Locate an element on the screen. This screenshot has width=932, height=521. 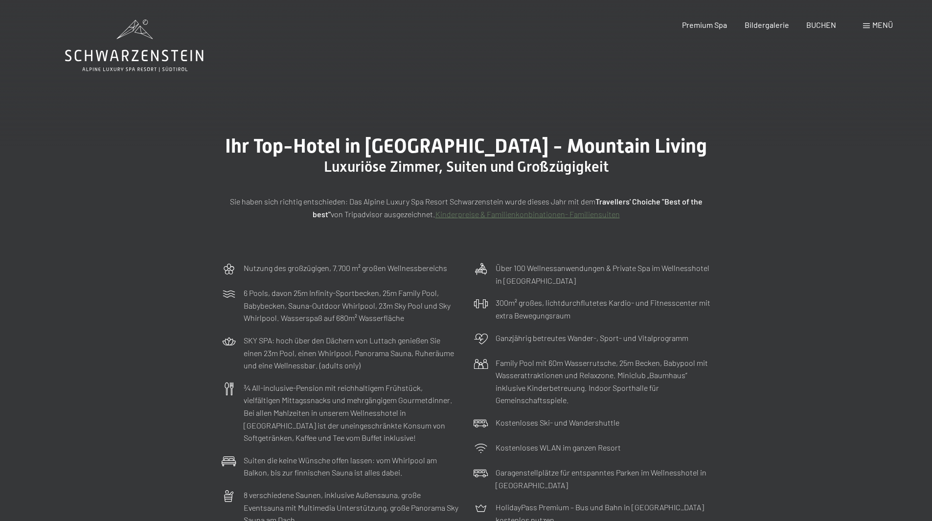
p: Suiten die keine Wünsche offen lassen: vom Whirlpool am Balkon, bis zur finnischen Sauna ist alle... is located at coordinates (351, 466).